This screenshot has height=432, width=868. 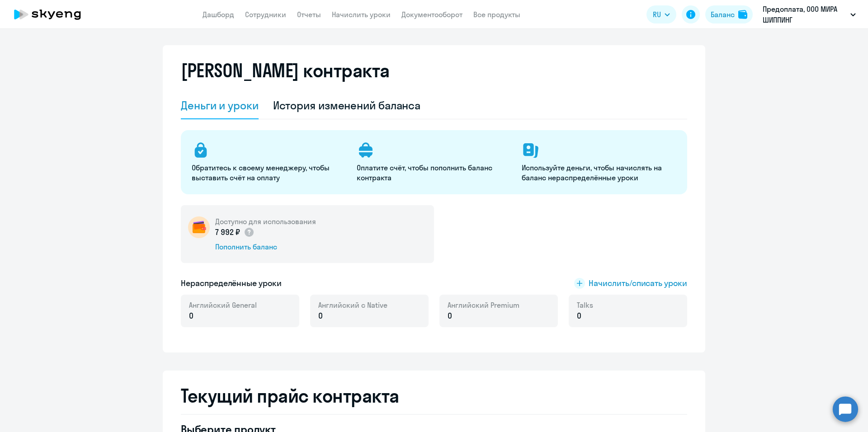 What do you see at coordinates (434, 173) in the screenshot?
I see `p: Оплатите счёт, чтобы пополнить баланс контракта` at bounding box center [434, 173].